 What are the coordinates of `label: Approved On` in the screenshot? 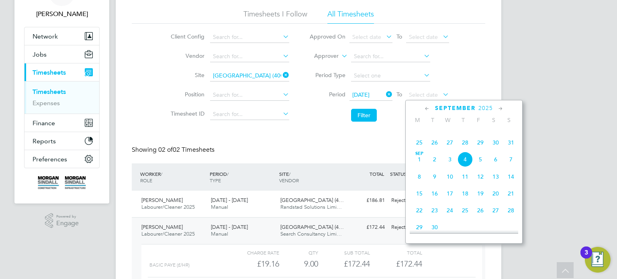 It's located at (327, 37).